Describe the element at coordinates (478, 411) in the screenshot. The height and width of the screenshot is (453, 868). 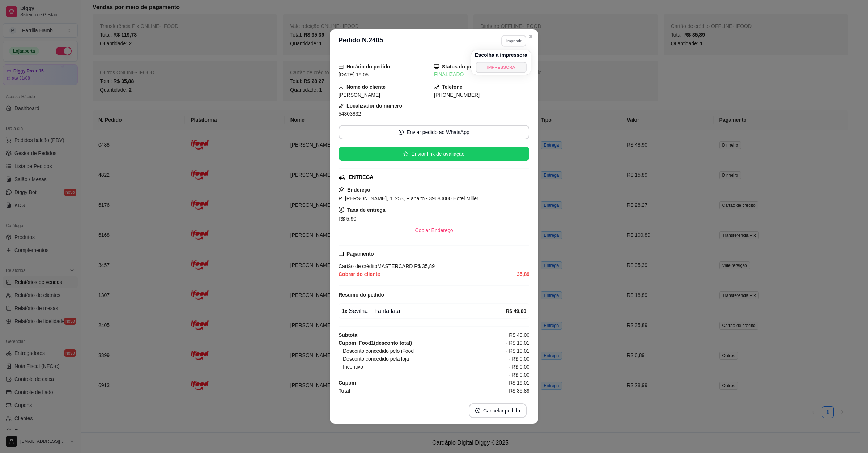
I see `span: close-circle` at that location.